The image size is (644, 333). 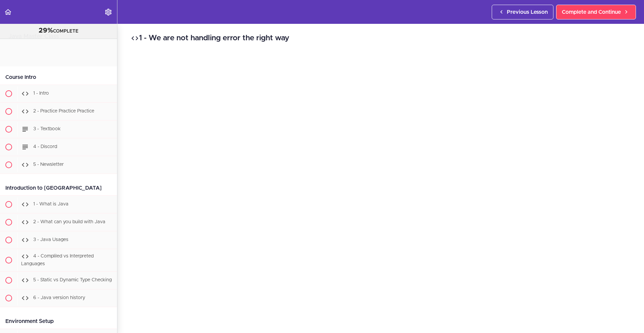 What do you see at coordinates (47, 129) in the screenshot?
I see `span: 3 - Textbook` at bounding box center [47, 129].